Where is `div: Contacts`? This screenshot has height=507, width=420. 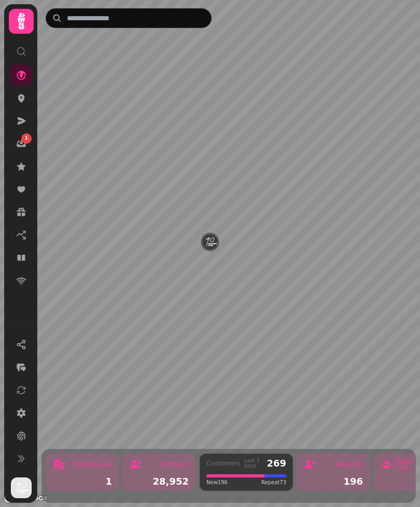 div: Contacts is located at coordinates (175, 464).